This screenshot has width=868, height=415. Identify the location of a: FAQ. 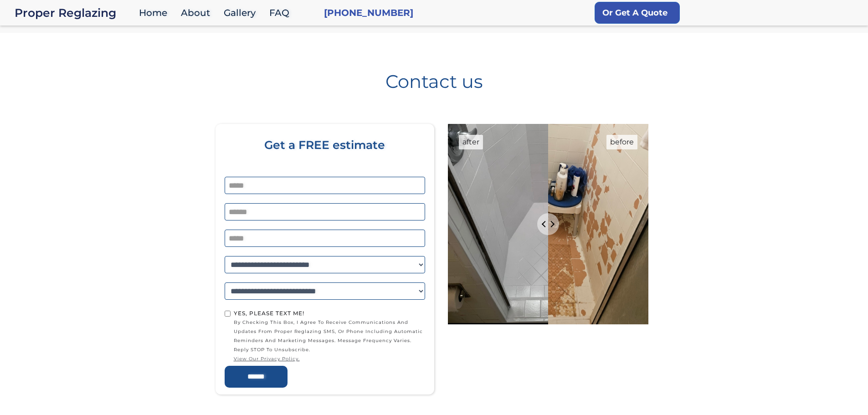
(282, 13).